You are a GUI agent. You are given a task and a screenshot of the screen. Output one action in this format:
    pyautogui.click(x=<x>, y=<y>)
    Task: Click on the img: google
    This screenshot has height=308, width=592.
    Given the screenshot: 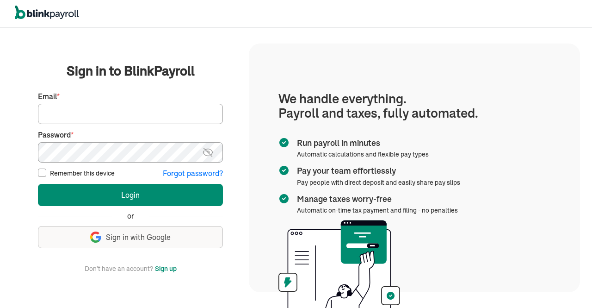 What is the action you would take?
    pyautogui.click(x=96, y=237)
    